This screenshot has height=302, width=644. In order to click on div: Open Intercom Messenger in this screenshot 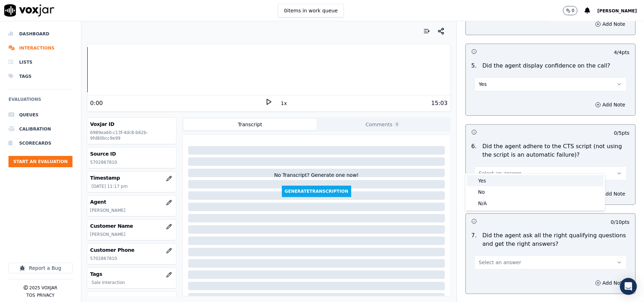, I will do `click(628, 286)`.